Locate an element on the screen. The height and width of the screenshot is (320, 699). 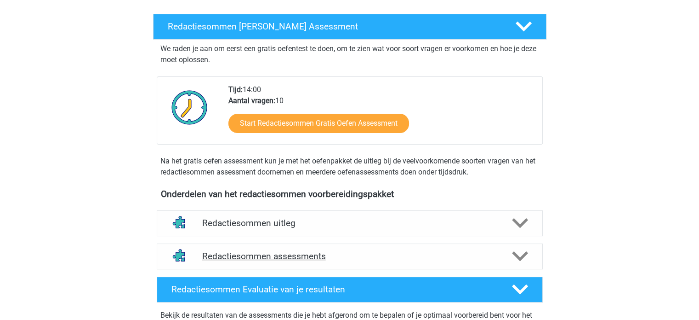
h4: Onderdelen van het redactiesommen voorbereidingspakket is located at coordinates (350, 194).